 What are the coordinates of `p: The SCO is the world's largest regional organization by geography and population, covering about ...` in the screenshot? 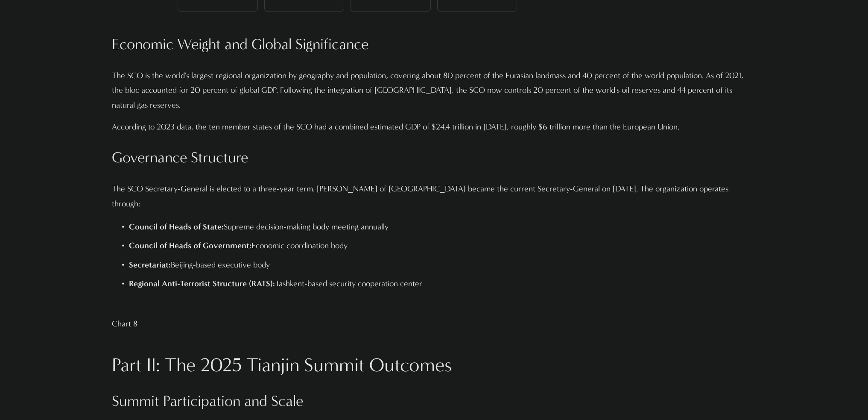 It's located at (434, 90).